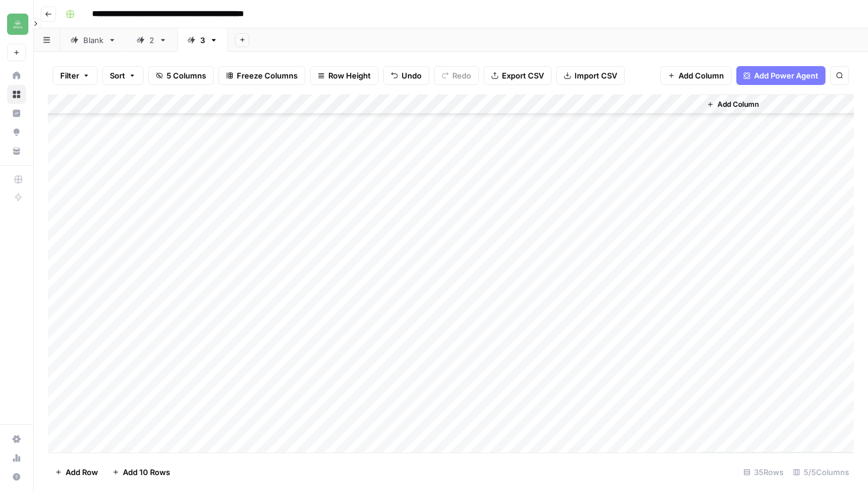 This screenshot has width=868, height=491. What do you see at coordinates (523, 75) in the screenshot?
I see `span: Export CSV` at bounding box center [523, 75].